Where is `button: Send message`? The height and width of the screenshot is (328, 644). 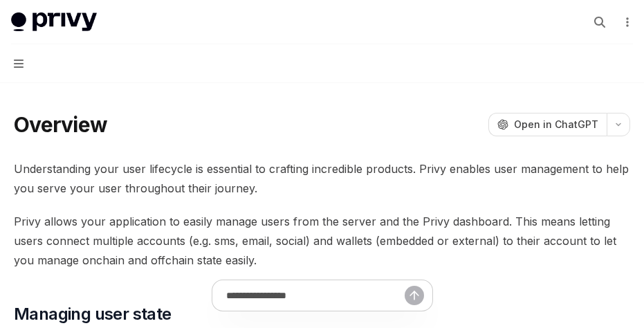 button: Send message is located at coordinates (414, 295).